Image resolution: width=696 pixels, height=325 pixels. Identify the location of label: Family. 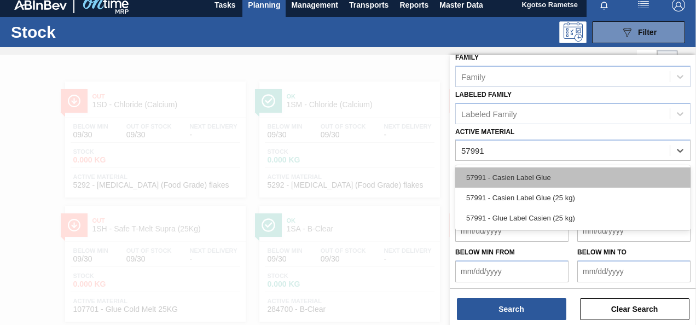
(467, 57).